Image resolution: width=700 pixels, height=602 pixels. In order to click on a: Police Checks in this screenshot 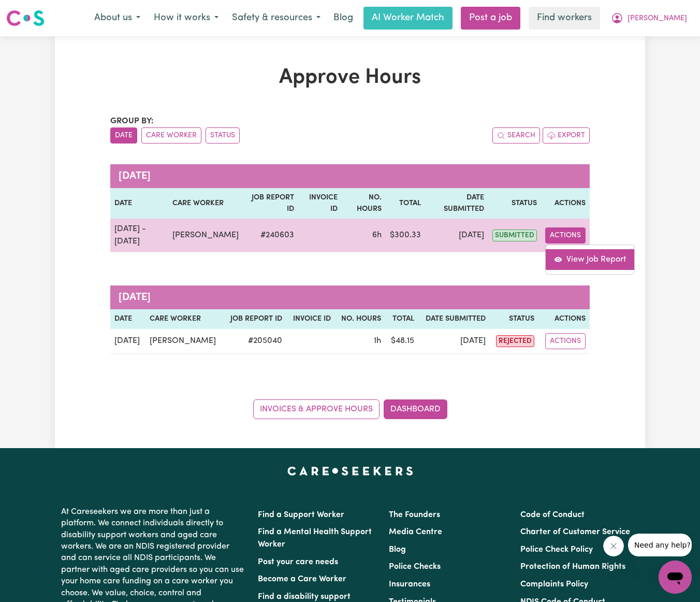, I will do `click(414, 567)`.